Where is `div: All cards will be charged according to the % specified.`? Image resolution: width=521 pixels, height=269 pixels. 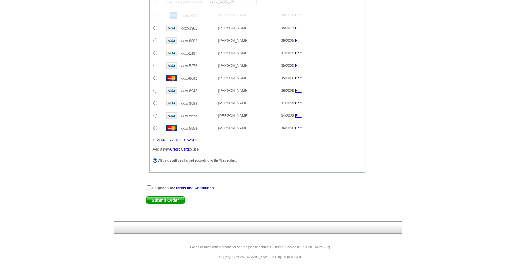 div: All cards will be charged according to the % specified. is located at coordinates (256, 161).